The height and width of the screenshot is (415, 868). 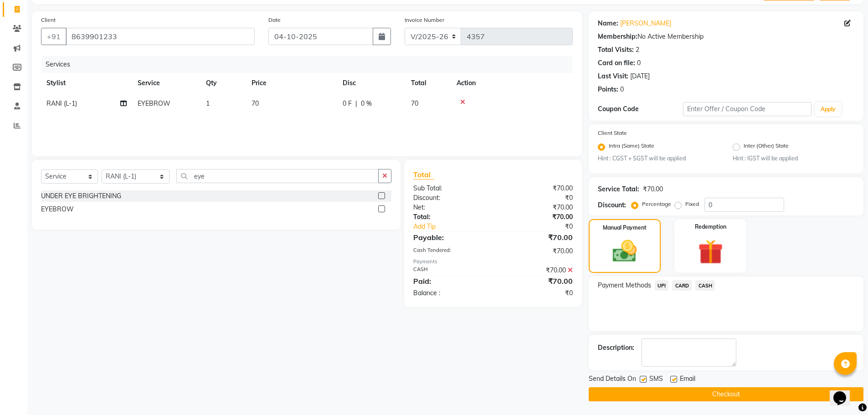 I want to click on div: Sub Total:, so click(x=450, y=188).